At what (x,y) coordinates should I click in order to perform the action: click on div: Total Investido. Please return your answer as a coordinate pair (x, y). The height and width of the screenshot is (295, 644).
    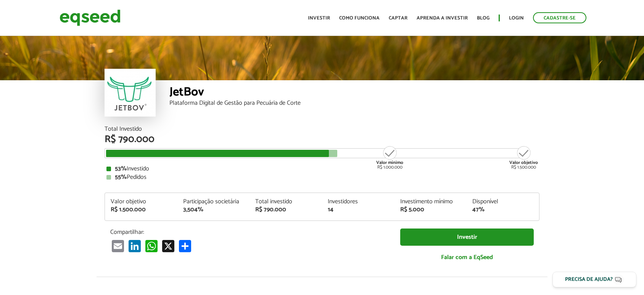
    Looking at the image, I should click on (322, 129).